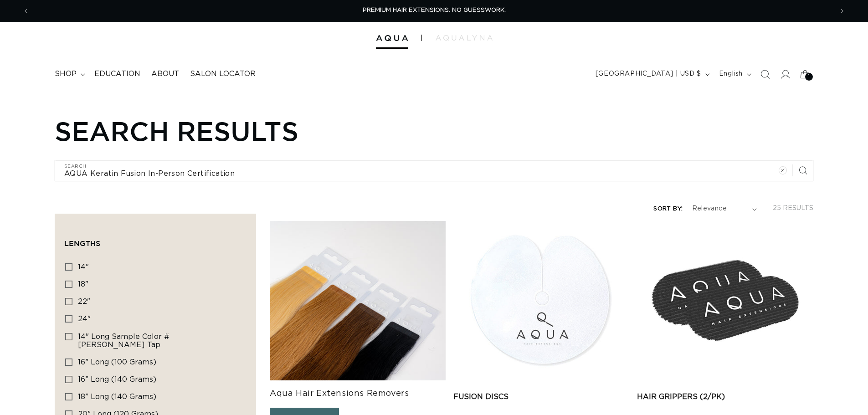 The height and width of the screenshot is (415, 868). What do you see at coordinates (358, 394) in the screenshot?
I see `h3: Aqua Hair Extensions Removers` at bounding box center [358, 394].